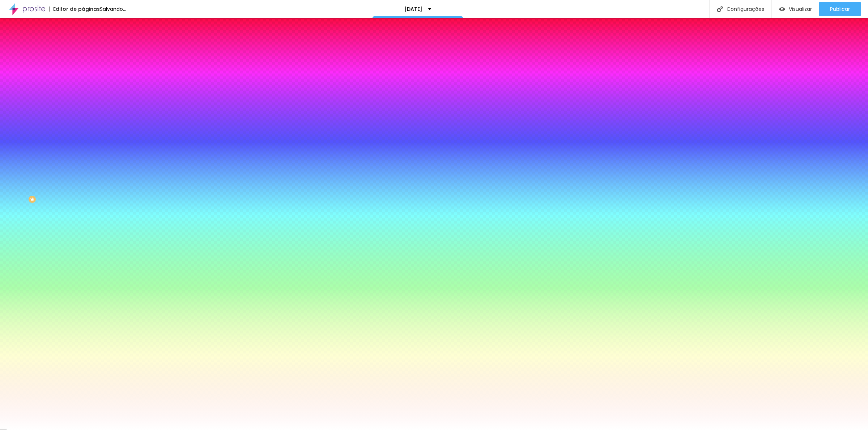 This screenshot has height=430, width=868. Describe the element at coordinates (795, 9) in the screenshot. I see `button: Visualizar` at that location.